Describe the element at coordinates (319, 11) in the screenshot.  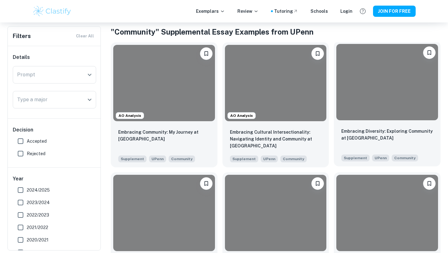
I see `a: Schools` at that location.